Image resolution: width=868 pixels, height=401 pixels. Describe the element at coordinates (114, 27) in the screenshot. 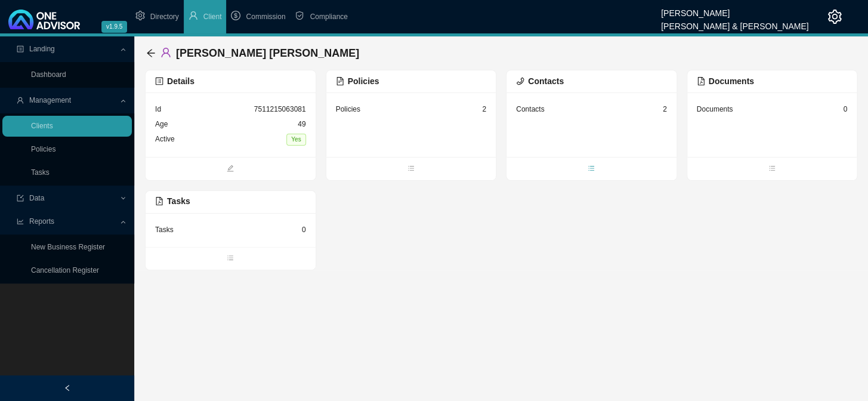

I see `span: v1.9.5` at that location.